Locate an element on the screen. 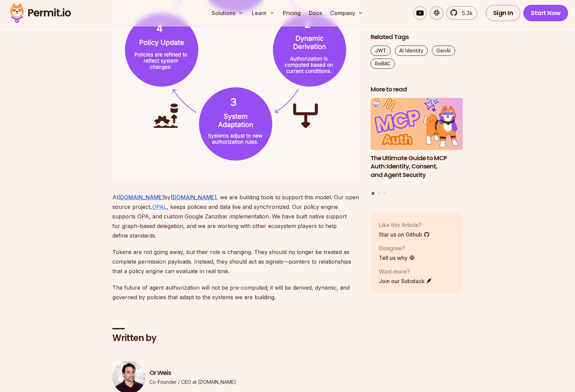 This screenshot has width=575, height=392. div: Posts is located at coordinates (417, 147).